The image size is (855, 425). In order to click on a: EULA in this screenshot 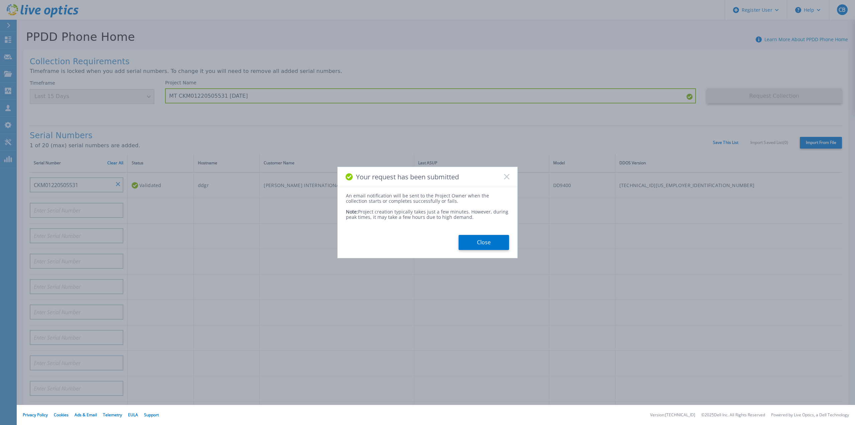, I will do `click(133, 414)`.